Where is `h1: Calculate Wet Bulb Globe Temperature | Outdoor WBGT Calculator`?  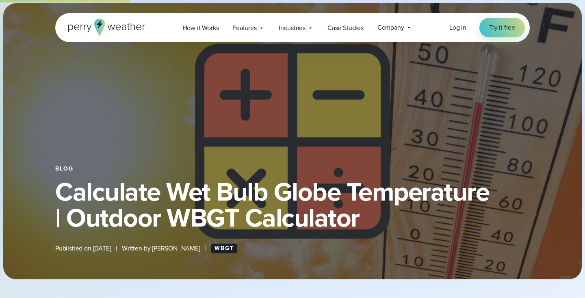
h1: Calculate Wet Bulb Globe Temperature | Outdoor WBGT Calculator is located at coordinates (292, 205).